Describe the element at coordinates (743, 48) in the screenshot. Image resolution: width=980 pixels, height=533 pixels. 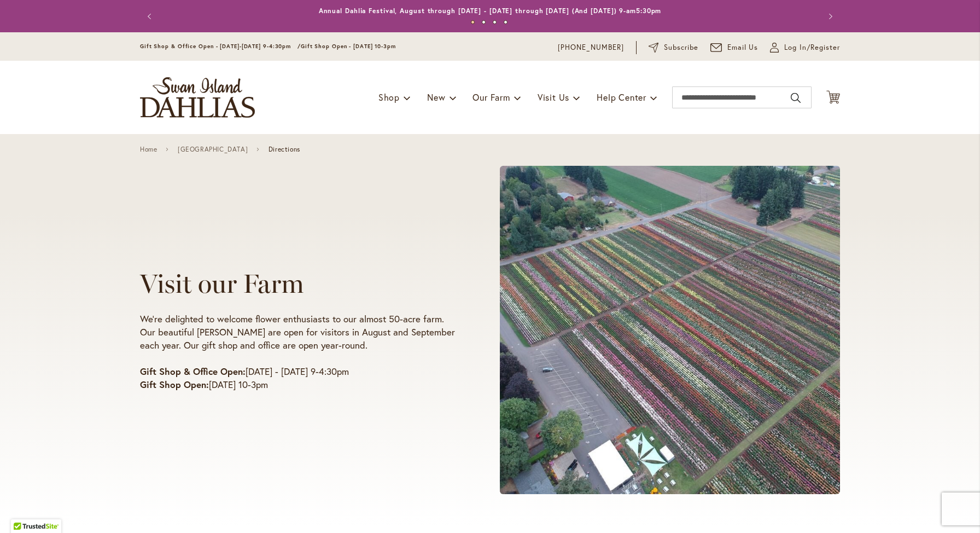
I see `span: Email Us` at that location.